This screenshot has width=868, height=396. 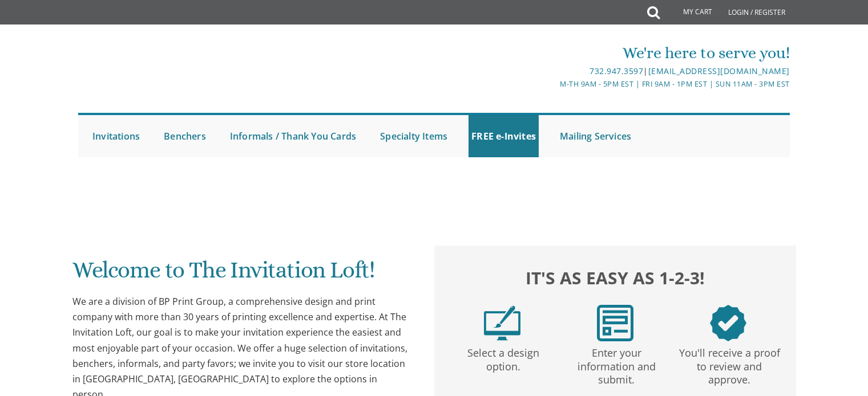 I want to click on p: Enter your information and submit., so click(x=617, y=365).